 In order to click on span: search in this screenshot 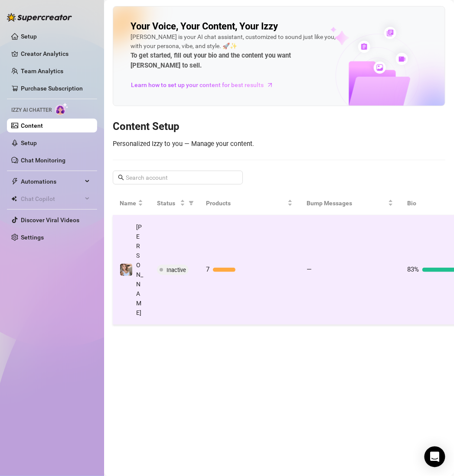, I will do `click(121, 178)`.